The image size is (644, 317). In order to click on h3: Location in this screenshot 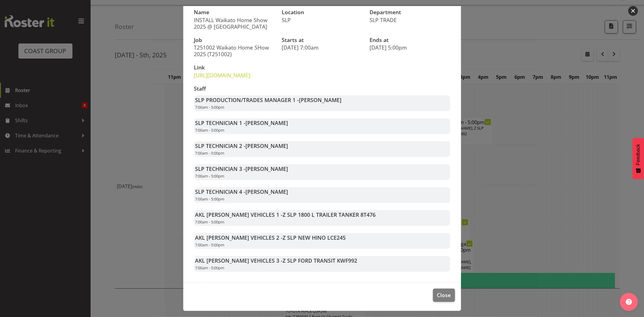, I will do `click(322, 12)`.